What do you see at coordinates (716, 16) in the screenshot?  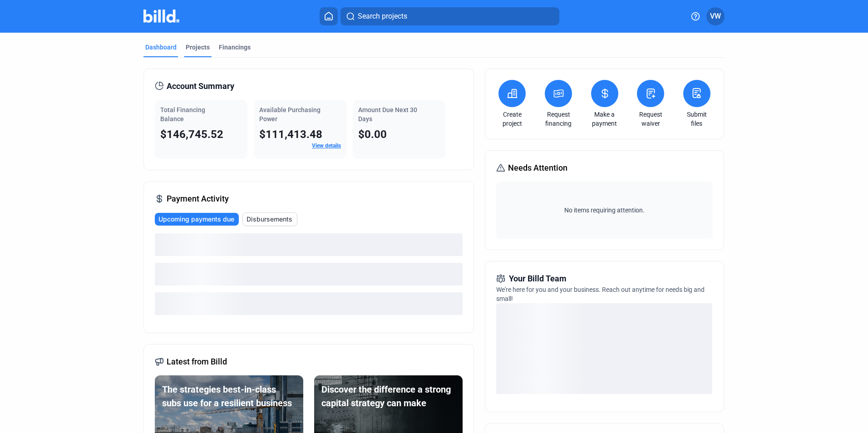 I see `span: VW` at bounding box center [716, 16].